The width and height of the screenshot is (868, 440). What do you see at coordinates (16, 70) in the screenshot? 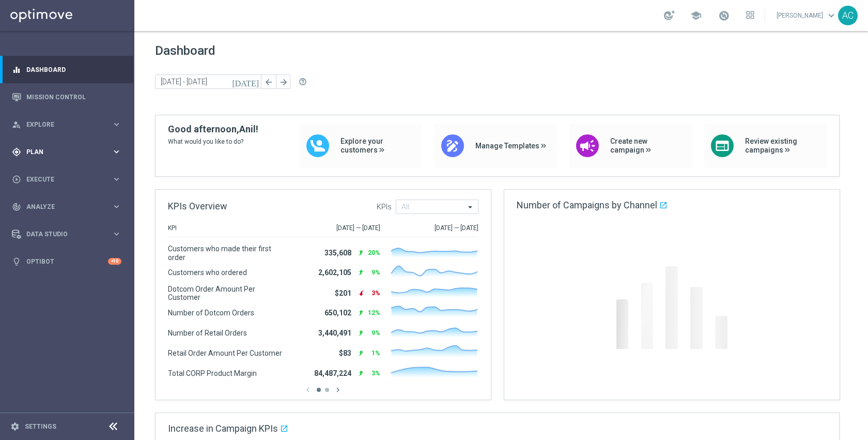
I see `i: equalizer` at bounding box center [16, 70].